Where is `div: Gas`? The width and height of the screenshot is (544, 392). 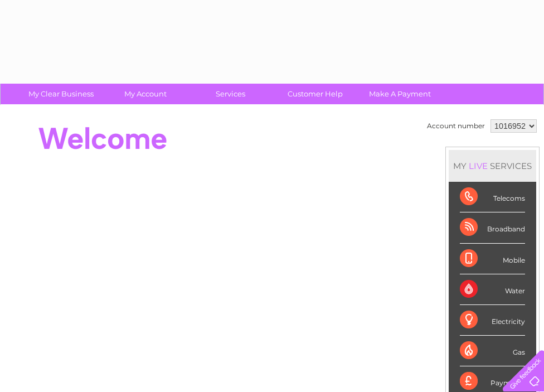
div: Gas is located at coordinates (492, 351).